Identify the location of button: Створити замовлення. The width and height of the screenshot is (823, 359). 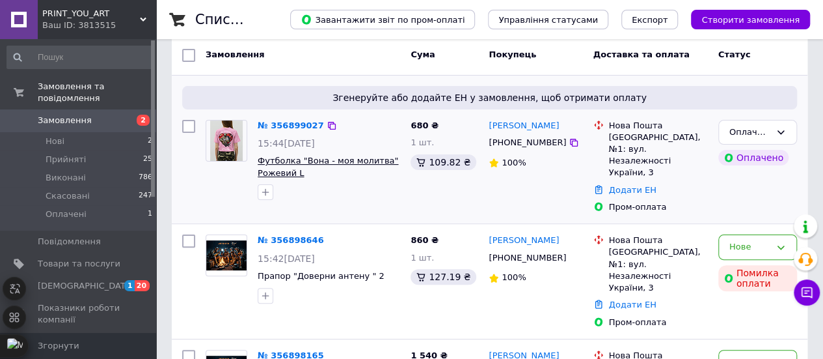
(750, 20).